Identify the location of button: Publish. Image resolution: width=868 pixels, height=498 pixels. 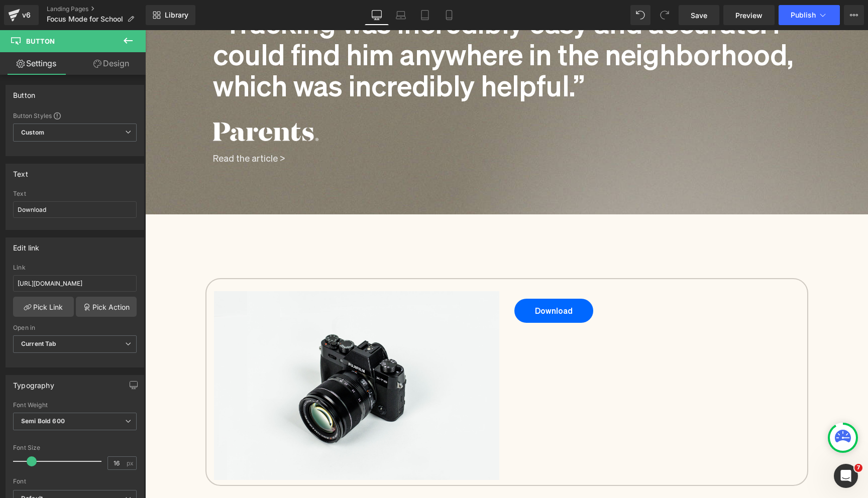
(809, 15).